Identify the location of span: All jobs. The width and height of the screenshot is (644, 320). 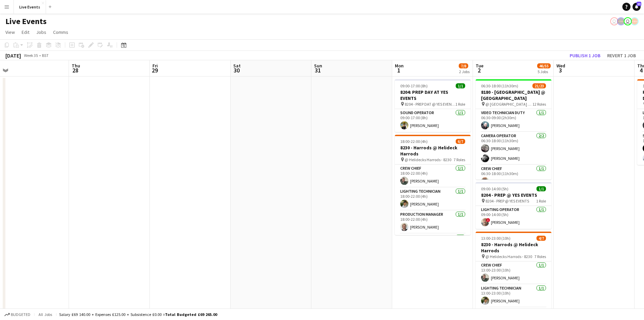
(45, 314).